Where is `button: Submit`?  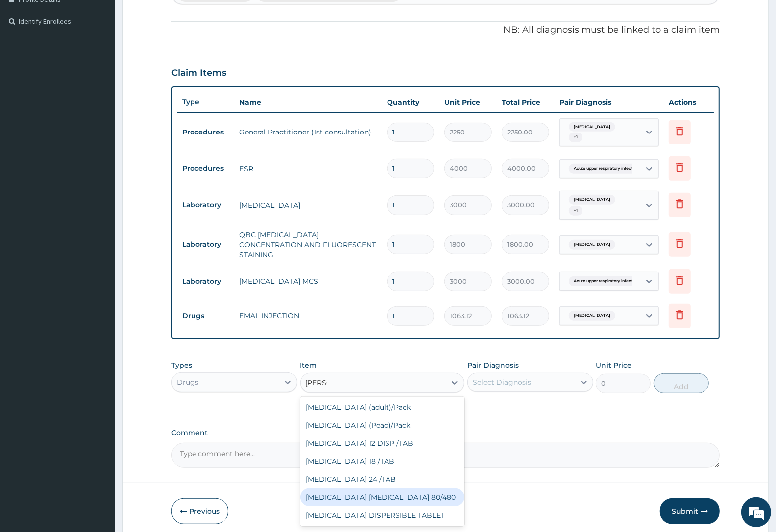
button: Submit is located at coordinates (689, 512).